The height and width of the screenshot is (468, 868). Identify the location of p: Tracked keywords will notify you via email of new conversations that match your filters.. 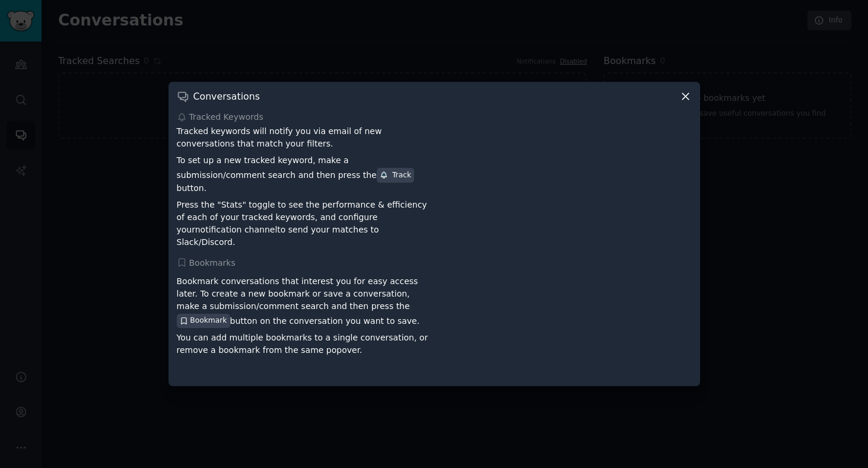
(303, 138).